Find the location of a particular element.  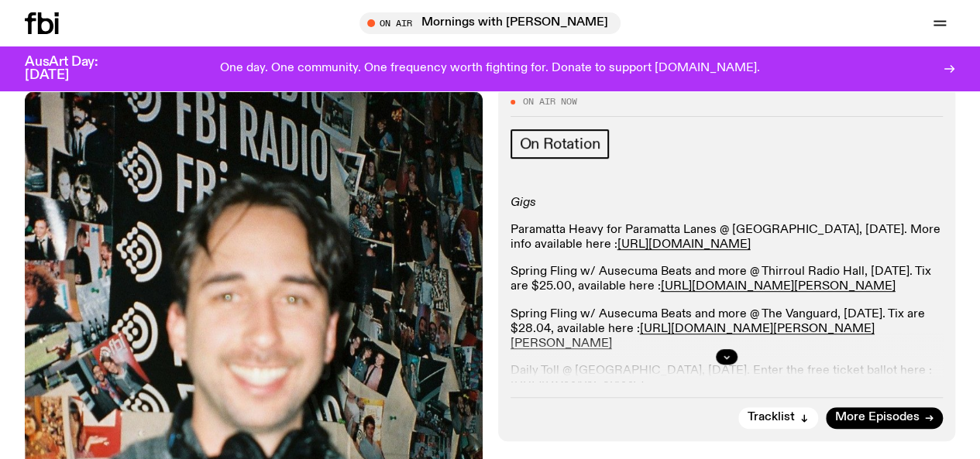

em: Gigs is located at coordinates (524, 203).